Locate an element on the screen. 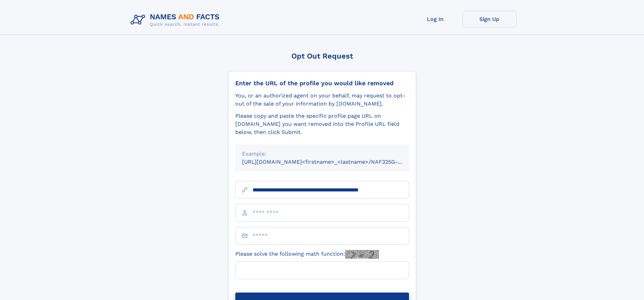 The height and width of the screenshot is (300, 644). div: Example: is located at coordinates (322, 154).